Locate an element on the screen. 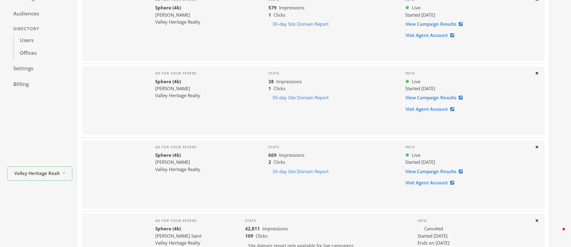 The image size is (571, 247). a: Billing is located at coordinates (40, 84).